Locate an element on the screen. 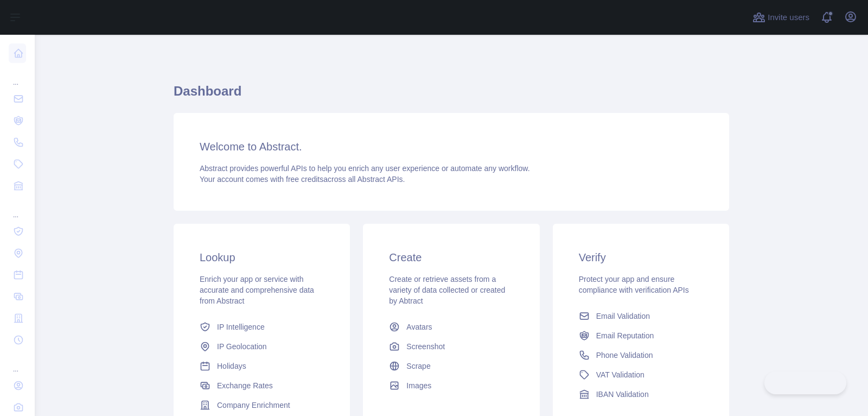  span: Invite users is located at coordinates (788, 17).